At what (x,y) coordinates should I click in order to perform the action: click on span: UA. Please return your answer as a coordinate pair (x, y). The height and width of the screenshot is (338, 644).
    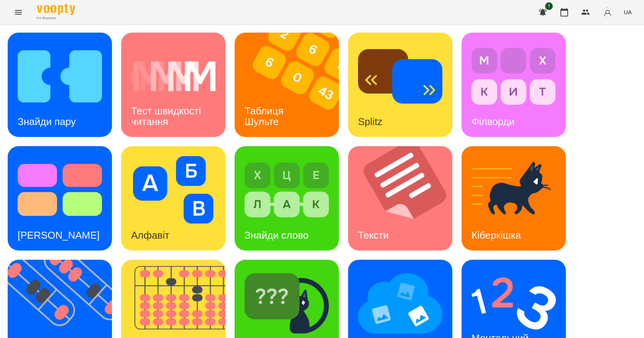
    Looking at the image, I should click on (627, 12).